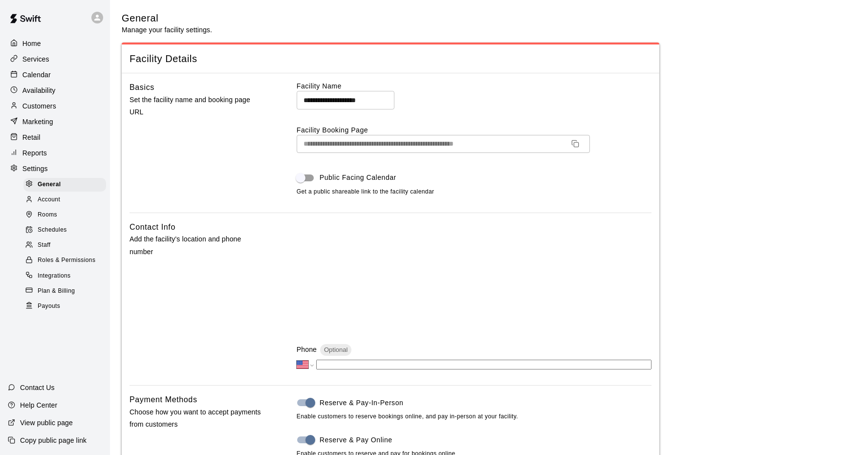  Describe the element at coordinates (336, 349) in the screenshot. I see `span: Optional` at that location.